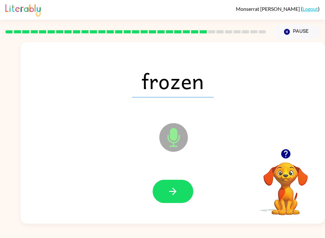 The height and width of the screenshot is (238, 325). I want to click on video: Your browser must support playing .mp4 files to use Literably. Please try using another browser., so click(286, 184).